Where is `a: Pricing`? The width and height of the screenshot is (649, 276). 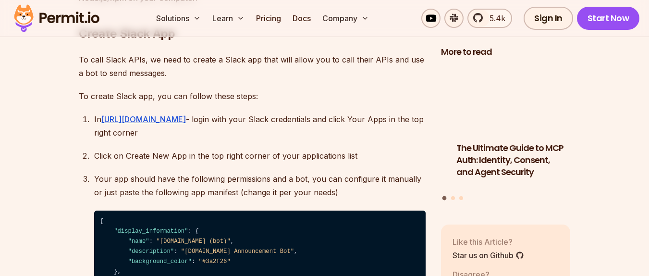
a: Pricing is located at coordinates (268, 18).